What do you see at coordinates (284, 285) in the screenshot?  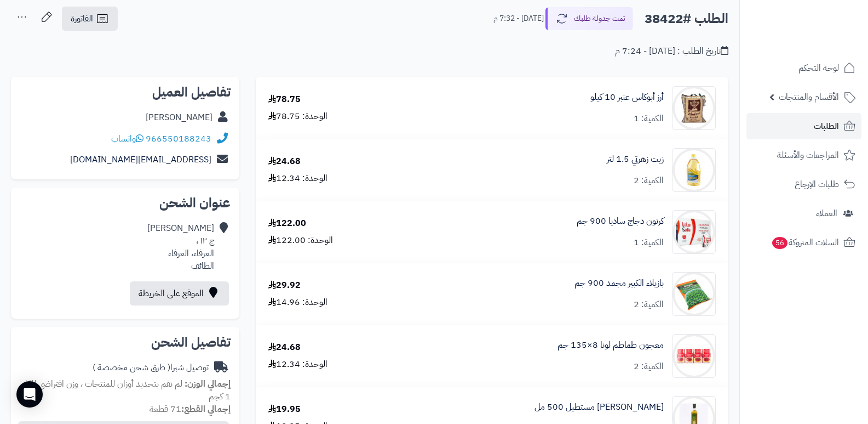 I see `div: 29.92` at bounding box center [284, 285].